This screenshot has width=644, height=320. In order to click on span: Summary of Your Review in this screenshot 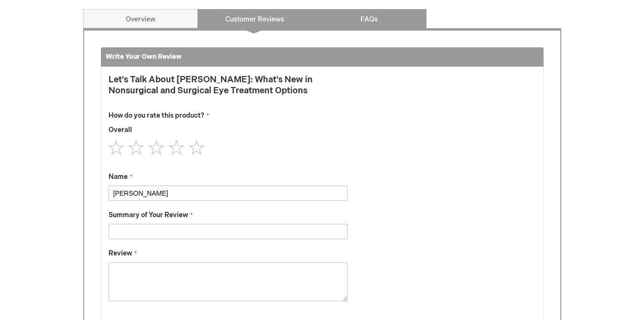, I will do `click(148, 215)`.